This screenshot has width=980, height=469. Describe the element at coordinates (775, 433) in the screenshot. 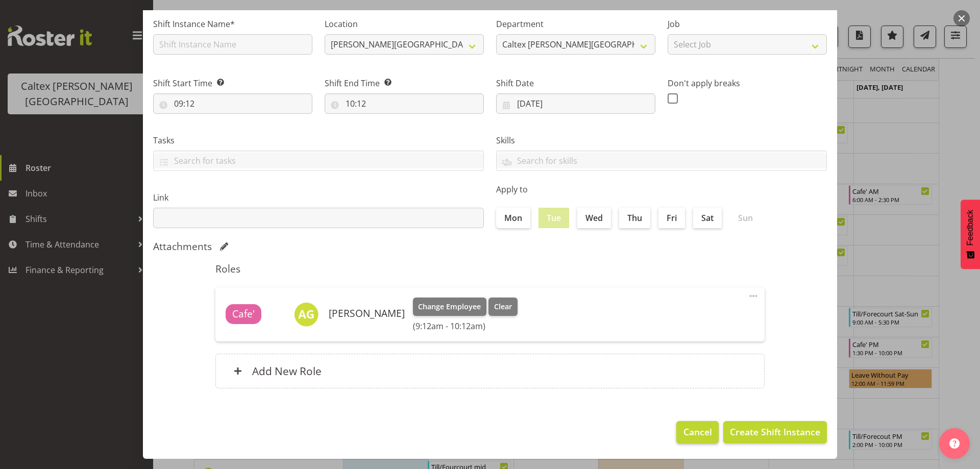

I see `button: Create Shift Instance` at that location.